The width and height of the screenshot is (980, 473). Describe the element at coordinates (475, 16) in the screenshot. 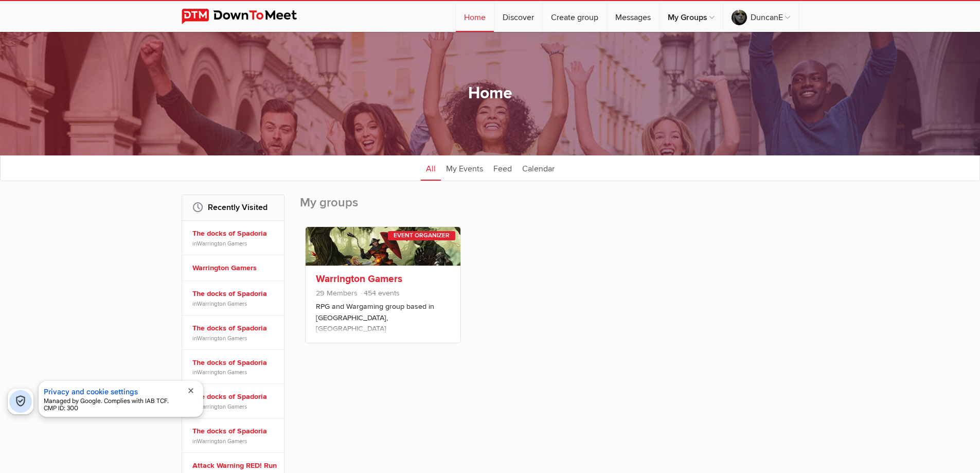

I see `a: Home` at that location.